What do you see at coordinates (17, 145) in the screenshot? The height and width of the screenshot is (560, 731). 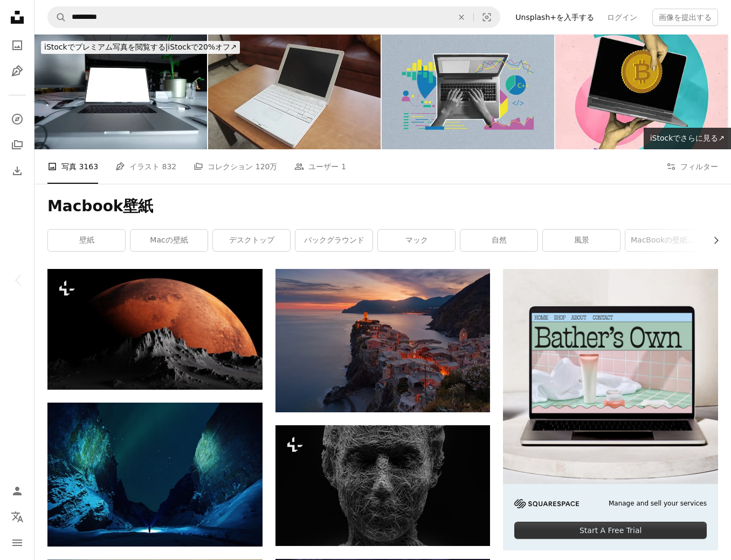 I see `a: コレクション` at bounding box center [17, 145].